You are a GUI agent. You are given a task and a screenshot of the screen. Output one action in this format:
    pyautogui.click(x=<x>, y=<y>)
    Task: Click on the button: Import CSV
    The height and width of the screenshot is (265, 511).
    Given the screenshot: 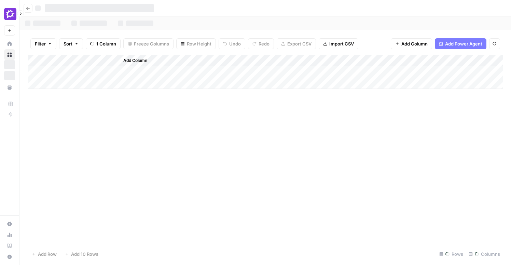 What is the action you would take?
    pyautogui.click(x=338, y=44)
    